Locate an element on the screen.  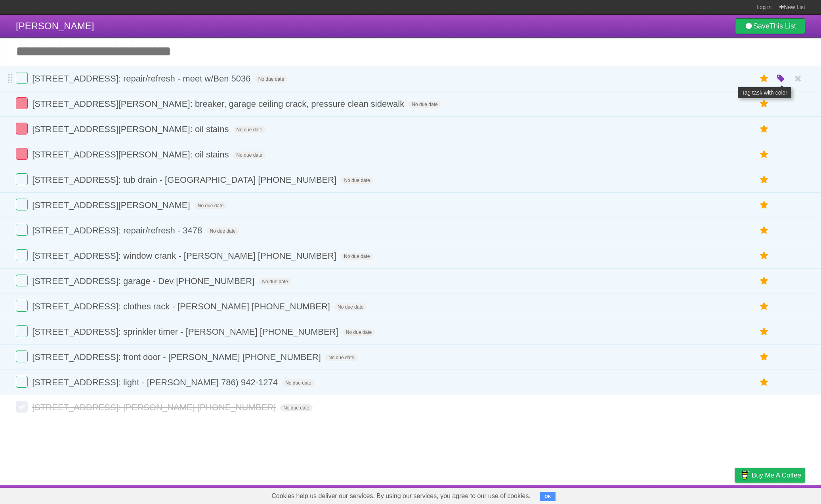
span: Buy me a coffee is located at coordinates (776, 475).